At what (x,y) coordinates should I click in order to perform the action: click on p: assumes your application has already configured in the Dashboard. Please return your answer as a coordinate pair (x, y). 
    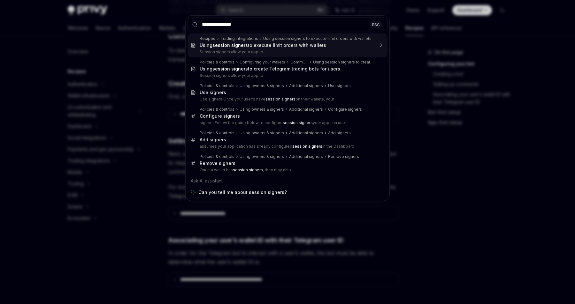
    Looking at the image, I should click on (287, 147).